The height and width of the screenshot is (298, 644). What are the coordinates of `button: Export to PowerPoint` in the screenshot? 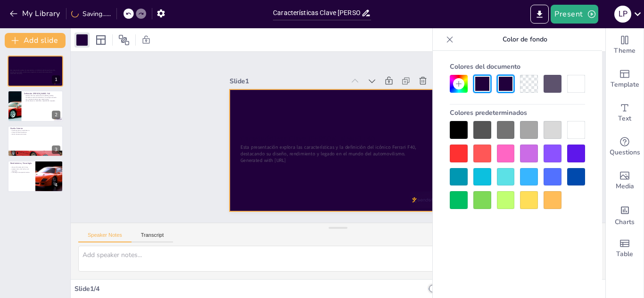 It's located at (539, 14).